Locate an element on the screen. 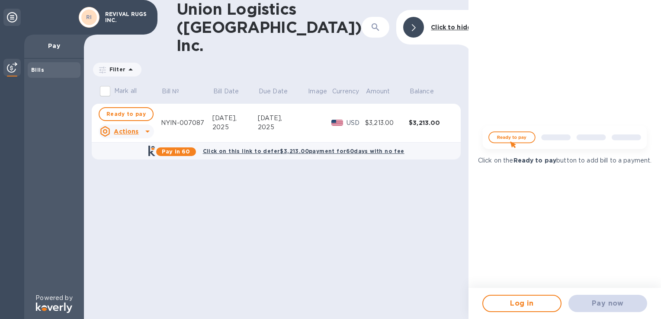  p: Bill № is located at coordinates (170, 91).